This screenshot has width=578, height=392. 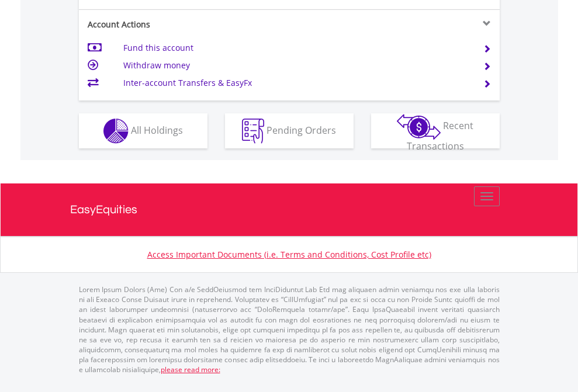 What do you see at coordinates (296, 48) in the screenshot?
I see `td: Fund this account` at bounding box center [296, 48].